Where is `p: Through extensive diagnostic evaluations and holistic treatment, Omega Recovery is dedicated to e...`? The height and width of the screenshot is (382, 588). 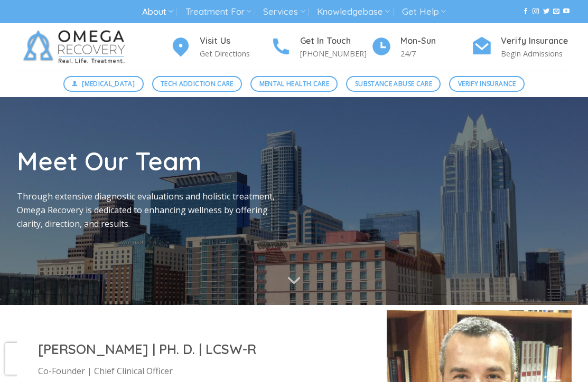
p: Through extensive diagnostic evaluations and holistic treatment, Omega Recovery is dedicated to e... is located at coordinates (152, 210).